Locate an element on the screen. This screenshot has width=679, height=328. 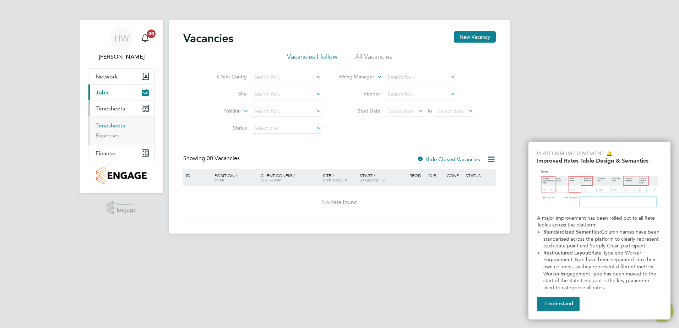
img: Updated Rates Table Design & Semantics is located at coordinates (600, 189).